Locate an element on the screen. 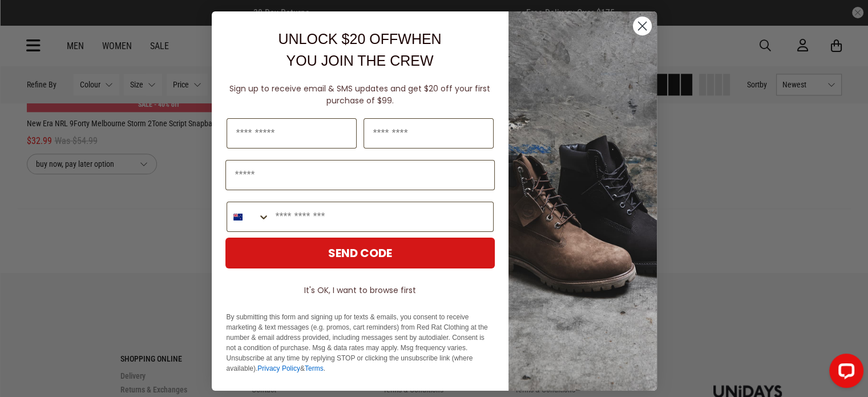  span: UNLOCK $20 OFF is located at coordinates (338, 39).